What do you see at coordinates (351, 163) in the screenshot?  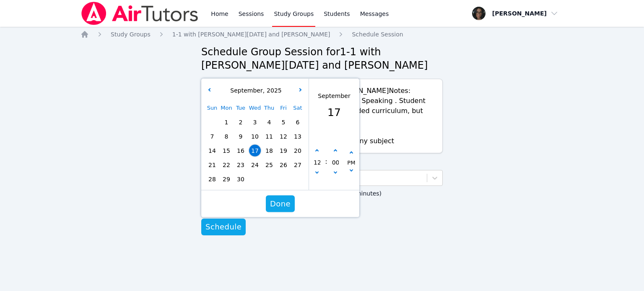 I see `div: PM` at bounding box center [351, 163].